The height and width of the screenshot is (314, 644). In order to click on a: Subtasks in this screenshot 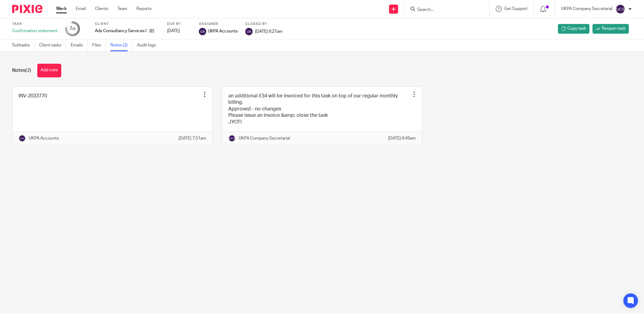, I will do `click(23, 45)`.